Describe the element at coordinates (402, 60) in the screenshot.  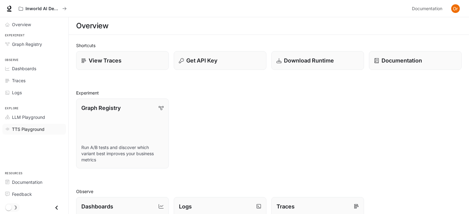
I see `p: Documentation` at that location.